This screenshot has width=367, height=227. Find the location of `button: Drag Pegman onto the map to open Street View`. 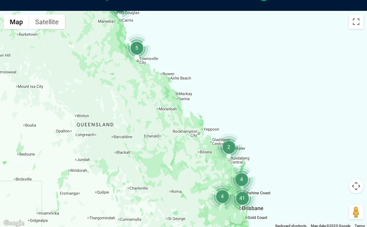

button: Drag Pegman onto the map to open Street View is located at coordinates (356, 212).